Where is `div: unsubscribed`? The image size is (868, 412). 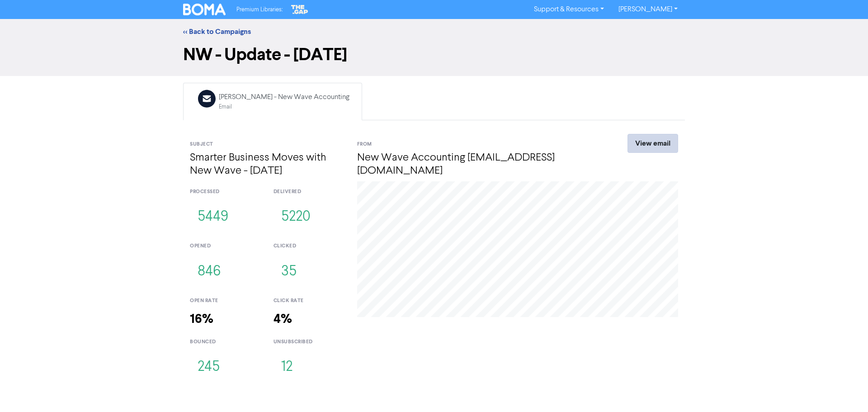
div: unsubscribed is located at coordinates (309, 342).